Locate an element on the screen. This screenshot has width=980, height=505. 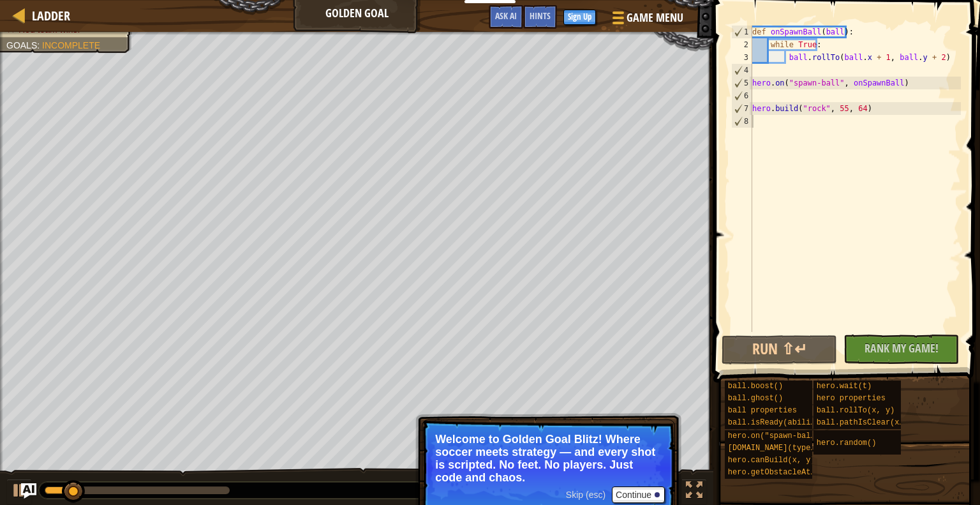
span: hero.on("spawn-ball", f) is located at coordinates (783, 436).